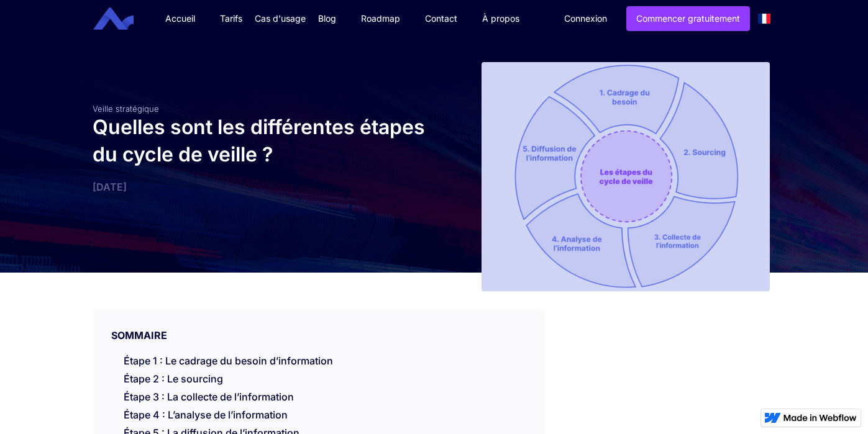 This screenshot has height=434, width=868. I want to click on a: Étape 3 : La collecte de l’information, so click(209, 397).